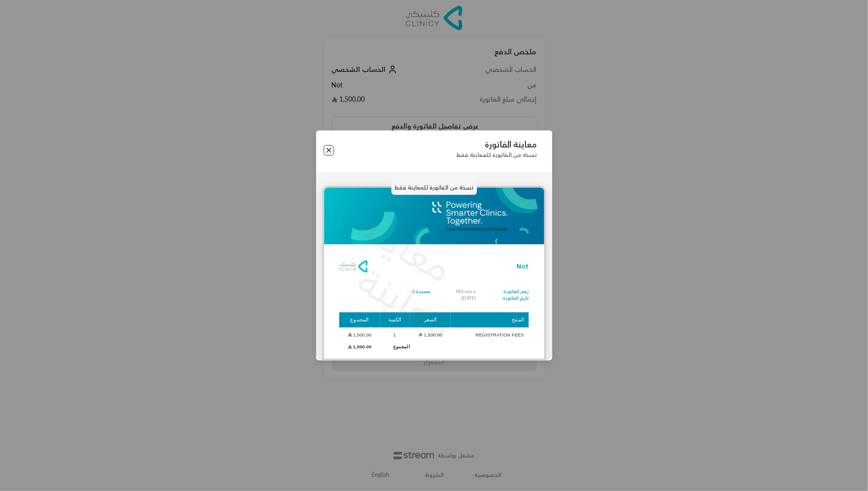 Image resolution: width=868 pixels, height=491 pixels. What do you see at coordinates (489, 335) in the screenshot?
I see `td: REGISTRATION FEES` at bounding box center [489, 335].